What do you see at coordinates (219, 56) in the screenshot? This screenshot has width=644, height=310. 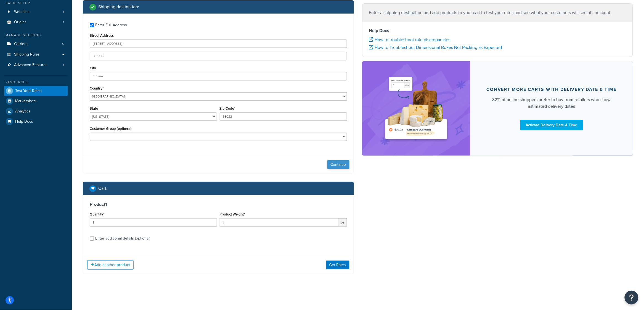 I see `input: Apt., Suite, etc.` at bounding box center [219, 56].